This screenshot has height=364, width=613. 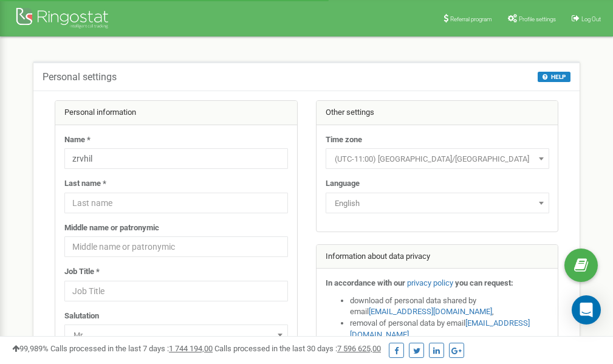 I want to click on span: Referral program, so click(x=471, y=19).